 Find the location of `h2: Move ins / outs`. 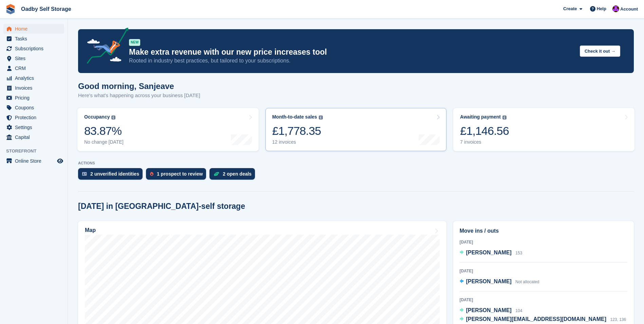

h2: Move ins / outs is located at coordinates (543, 231).